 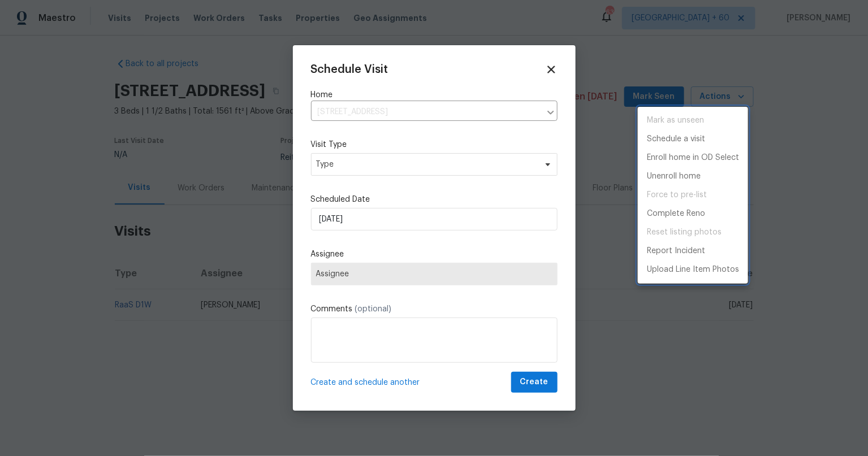 What do you see at coordinates (675, 251) in the screenshot?
I see `p: Report Incident` at bounding box center [675, 251].